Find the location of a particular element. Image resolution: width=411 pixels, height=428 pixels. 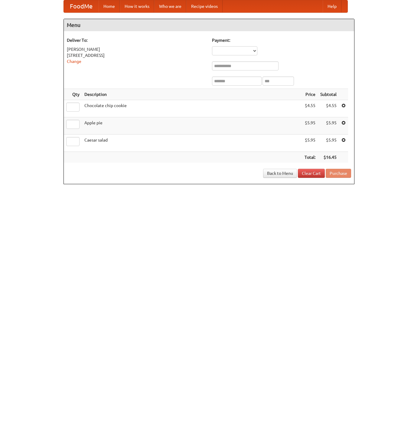

a: Help is located at coordinates (332, 6).